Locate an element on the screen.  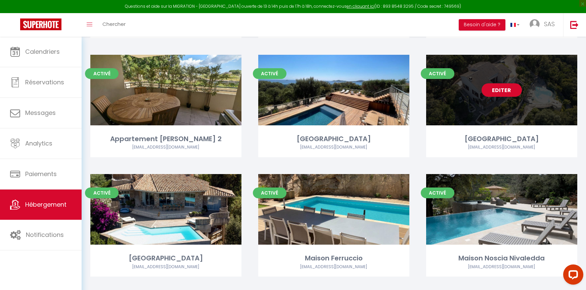
a: ... SAS is located at coordinates (544, 25).